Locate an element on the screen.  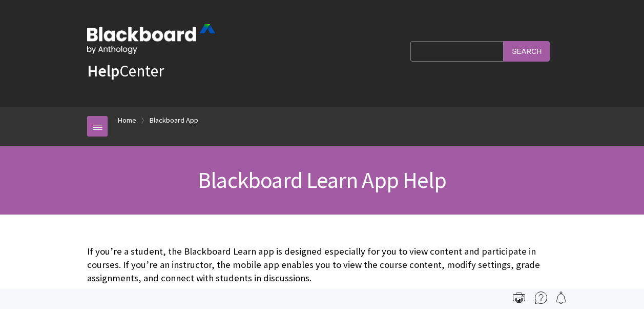
a: Home is located at coordinates (127, 120).